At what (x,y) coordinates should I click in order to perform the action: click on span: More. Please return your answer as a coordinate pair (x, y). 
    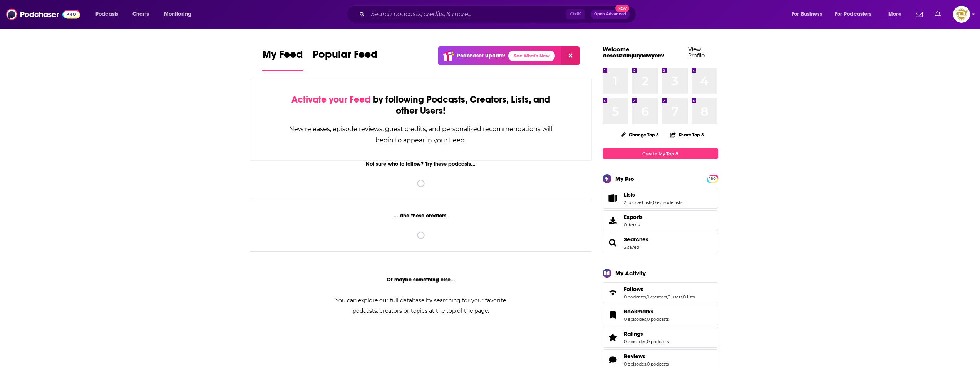
    Looking at the image, I should click on (895, 14).